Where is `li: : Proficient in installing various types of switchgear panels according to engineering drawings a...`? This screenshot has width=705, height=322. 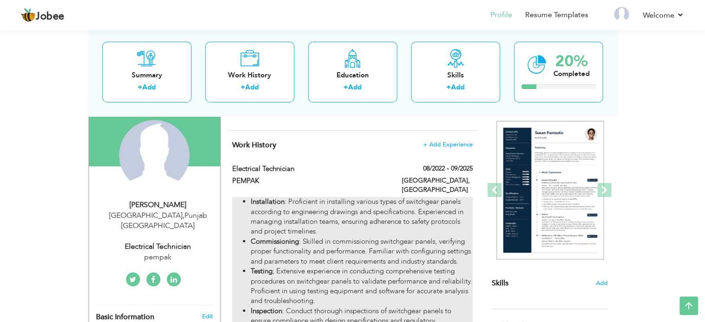 li: : Proficient in installing various types of switchgear panels according to engineering drawings a... is located at coordinates (361, 217).